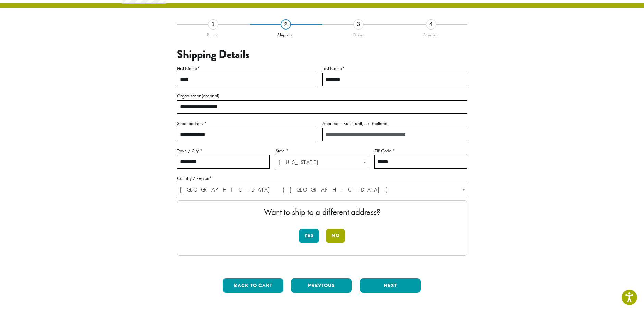 The image size is (644, 312). I want to click on div: Shipping, so click(286, 34).